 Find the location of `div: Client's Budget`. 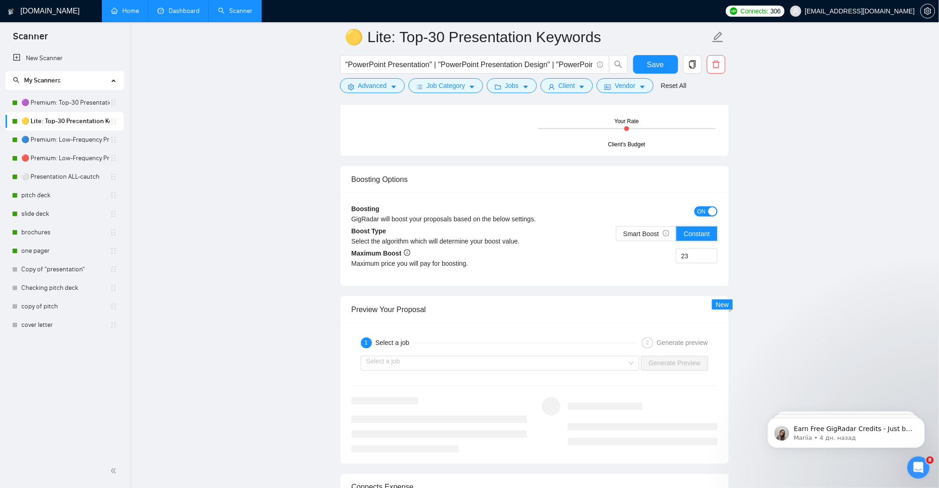

div: Client's Budget is located at coordinates (627, 145).